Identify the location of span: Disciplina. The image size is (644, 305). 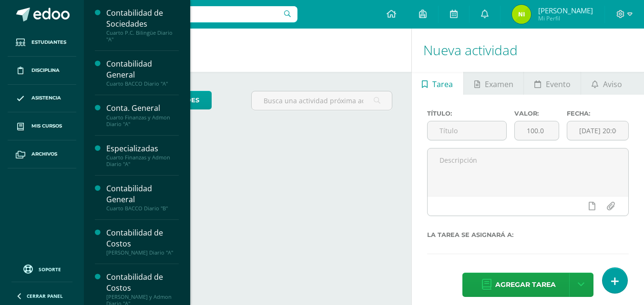
(45, 70).